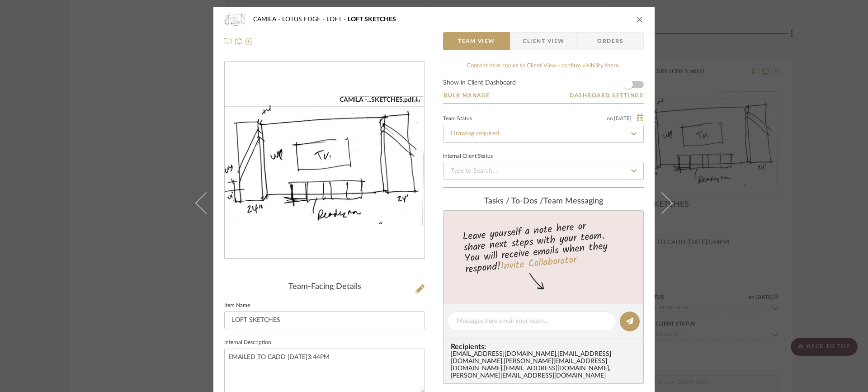  Describe the element at coordinates (371, 20) in the screenshot. I see `span: LOFT SKETCHES` at that location.